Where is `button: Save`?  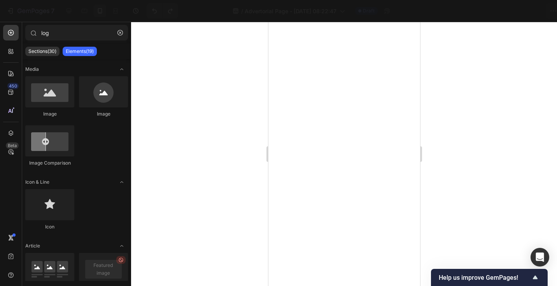
button: Save is located at coordinates (489, 11).